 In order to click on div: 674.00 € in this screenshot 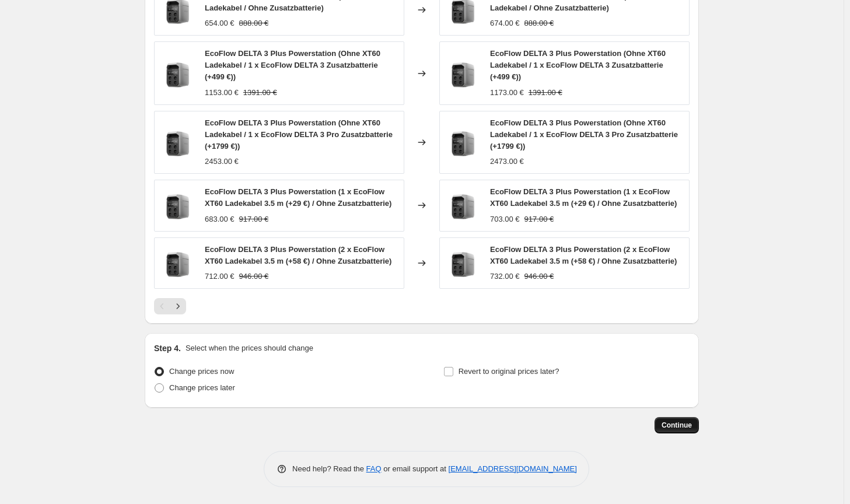, I will do `click(505, 23)`.